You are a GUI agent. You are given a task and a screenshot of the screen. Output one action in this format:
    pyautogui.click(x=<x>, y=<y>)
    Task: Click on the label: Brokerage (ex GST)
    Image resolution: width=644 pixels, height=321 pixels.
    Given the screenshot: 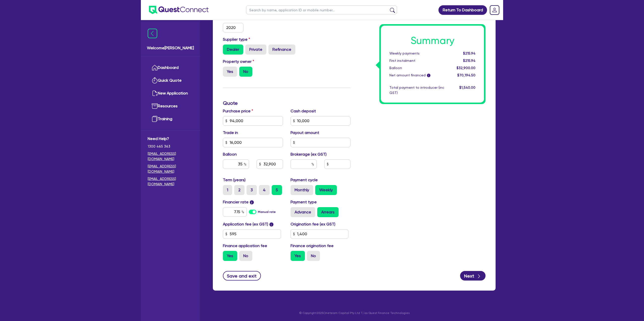 What is the action you would take?
    pyautogui.click(x=309, y=154)
    